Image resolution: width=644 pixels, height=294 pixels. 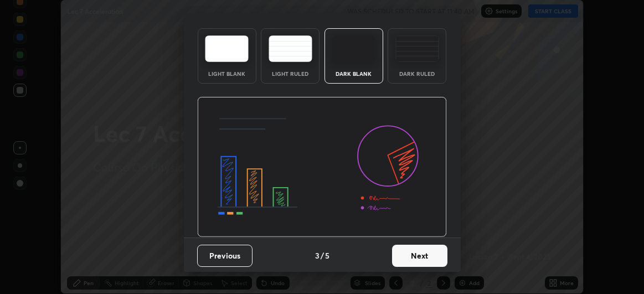 What do you see at coordinates (417, 48) in the screenshot?
I see `img: darkRuledTheme.de295e13.svg` at bounding box center [417, 48].